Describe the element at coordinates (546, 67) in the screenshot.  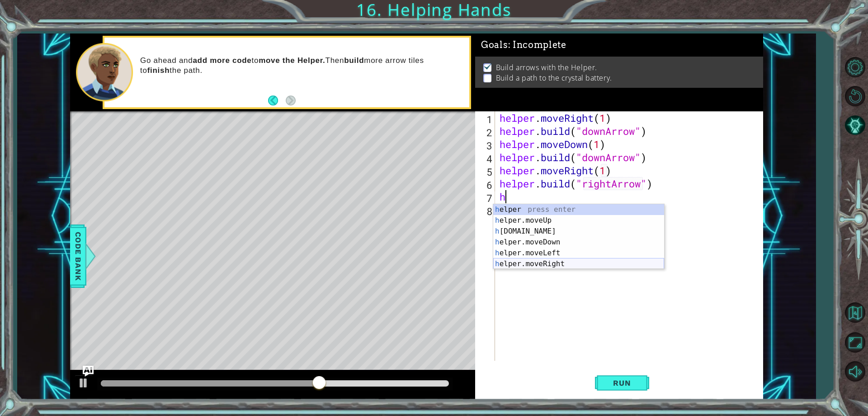
I see `p: Build arrows with the Helper.` at that location.